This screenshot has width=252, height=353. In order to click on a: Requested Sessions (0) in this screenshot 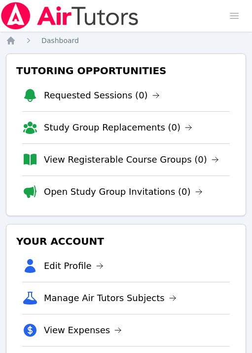, I will do `click(102, 95)`.